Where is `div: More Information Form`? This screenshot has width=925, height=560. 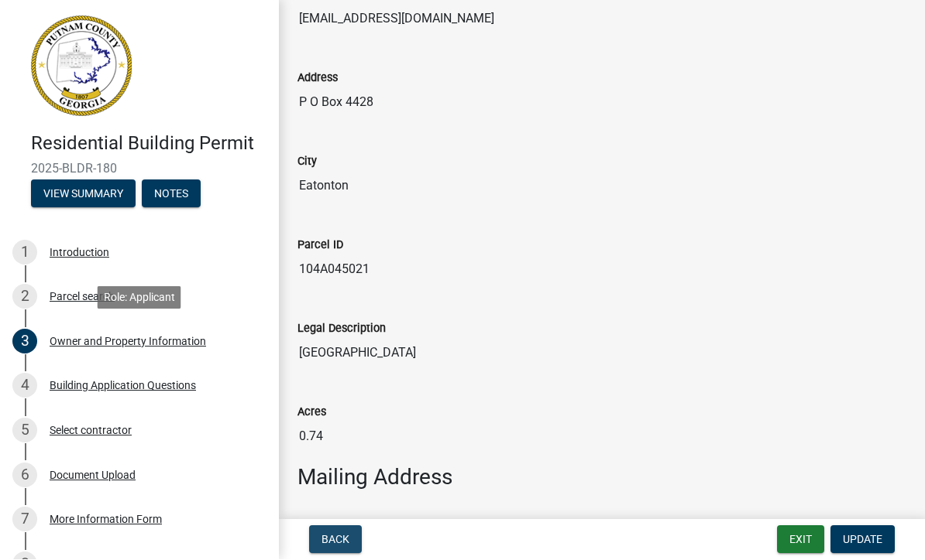 div: More Information Form is located at coordinates (106, 520).